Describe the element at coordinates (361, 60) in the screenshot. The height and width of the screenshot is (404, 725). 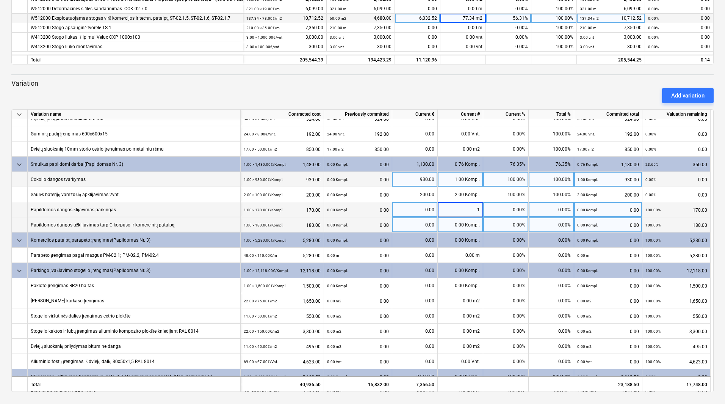
I see `div: 194,423.29` at that location.